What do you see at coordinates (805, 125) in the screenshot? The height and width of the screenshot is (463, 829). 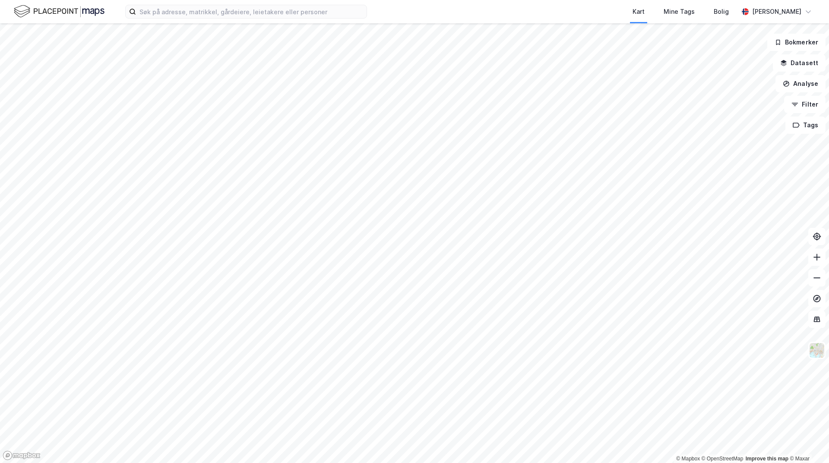 I see `button: Tags` at bounding box center [805, 125].